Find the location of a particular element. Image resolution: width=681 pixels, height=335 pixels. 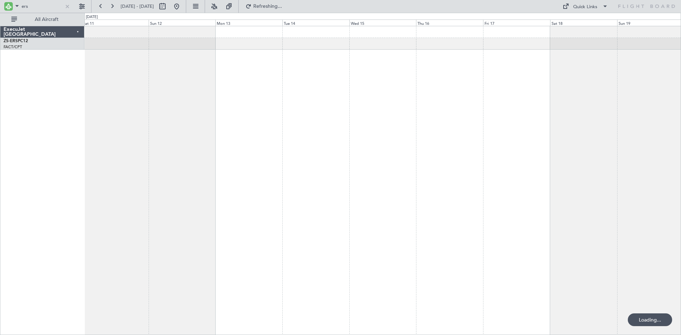

div: Wed 15 is located at coordinates (383, 23).